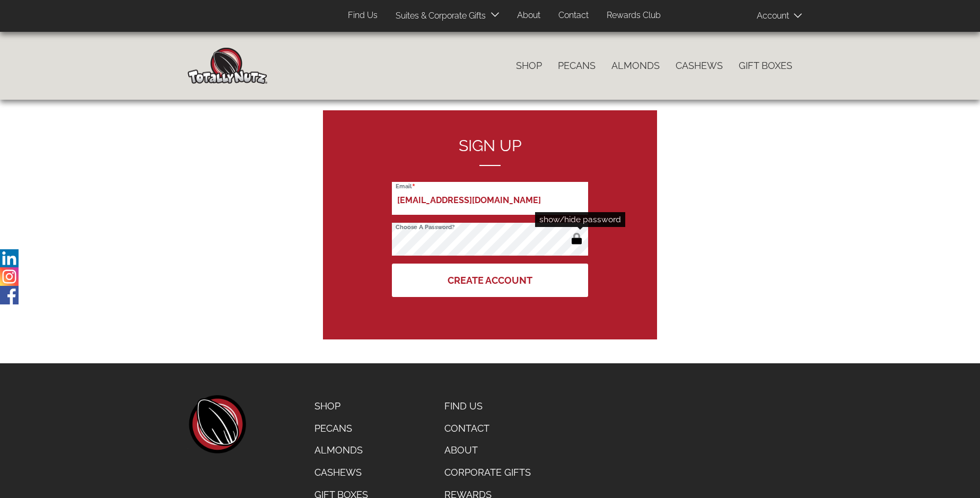 The width and height of the screenshot is (980, 498). What do you see at coordinates (490, 199) in the screenshot?
I see `input: Email` at bounding box center [490, 199].